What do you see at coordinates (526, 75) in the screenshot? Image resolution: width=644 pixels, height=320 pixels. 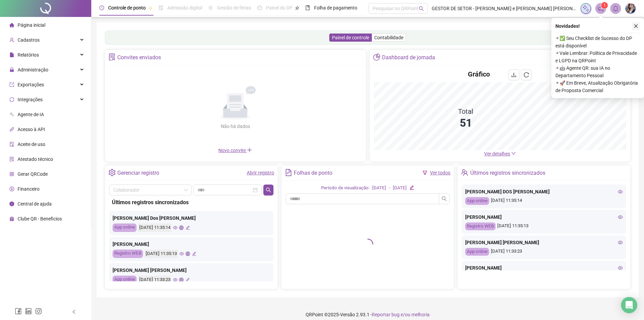 I see `span: reload` at bounding box center [526, 75].